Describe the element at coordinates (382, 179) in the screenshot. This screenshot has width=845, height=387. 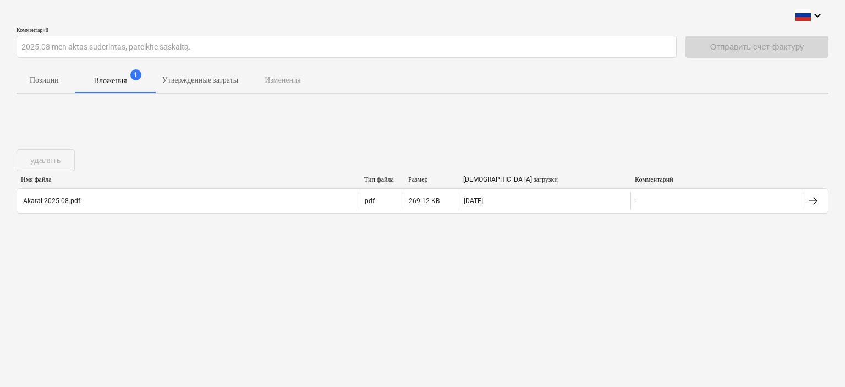
I see `div: Тип файла` at that location.